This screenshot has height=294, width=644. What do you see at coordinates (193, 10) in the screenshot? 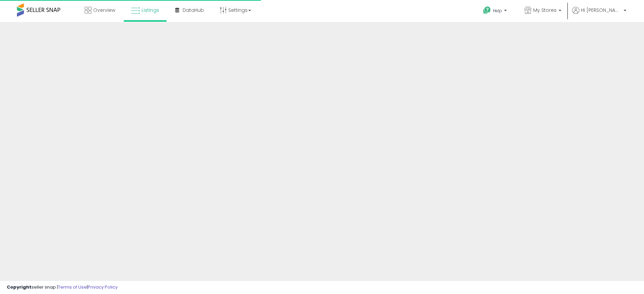
I see `span: DataHub` at bounding box center [193, 10].